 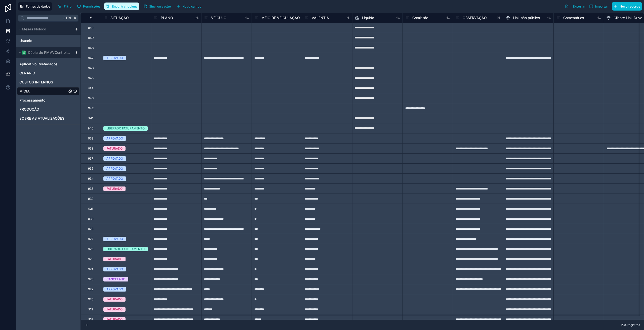 What do you see at coordinates (90, 138) in the screenshot?
I see `font: 939` at bounding box center [90, 138].